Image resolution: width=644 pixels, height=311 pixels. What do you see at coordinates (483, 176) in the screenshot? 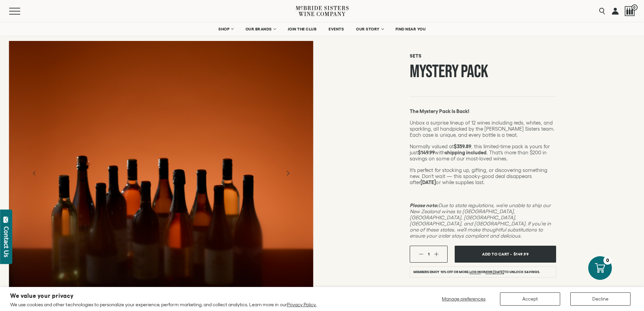
I see `p: It’s perfect for stocking up, gifting, or discovering something new. Don’t wait — this spooky-goo...` at bounding box center [483, 176].